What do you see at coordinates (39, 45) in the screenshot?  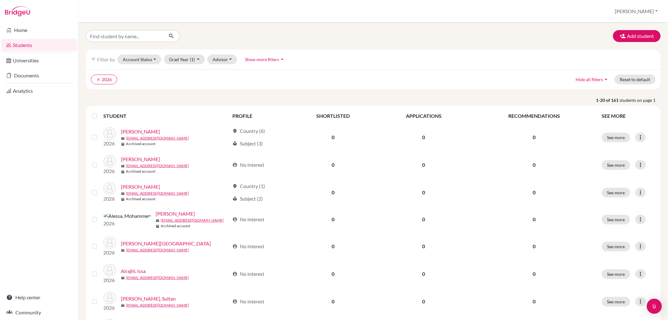 I see `a: Students` at bounding box center [39, 45].